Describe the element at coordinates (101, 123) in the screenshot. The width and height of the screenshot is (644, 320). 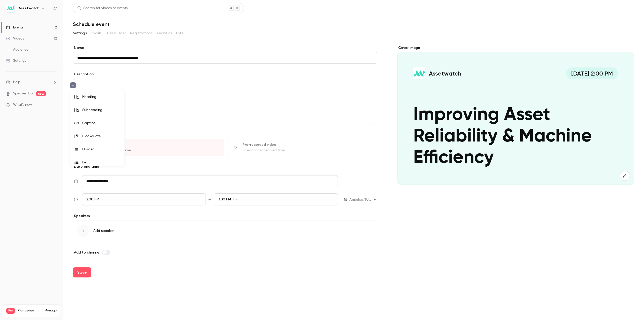
I see `div: Caption` at that location.